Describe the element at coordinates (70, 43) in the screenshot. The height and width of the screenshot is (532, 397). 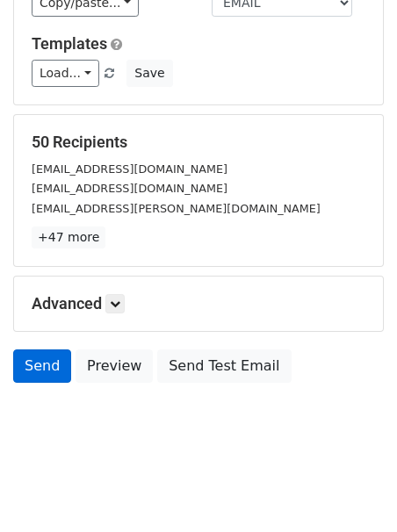
I see `a: Templates` at that location.